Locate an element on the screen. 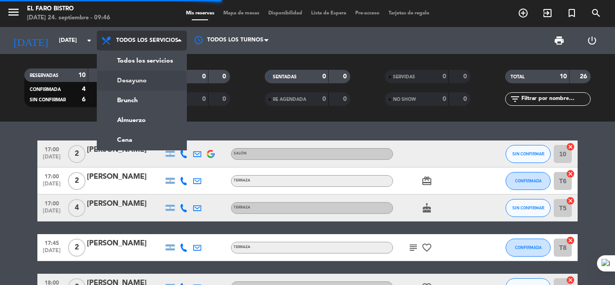 Image resolution: width=615 pixels, height=285 pixels. img: google-logo.png is located at coordinates (211, 154).